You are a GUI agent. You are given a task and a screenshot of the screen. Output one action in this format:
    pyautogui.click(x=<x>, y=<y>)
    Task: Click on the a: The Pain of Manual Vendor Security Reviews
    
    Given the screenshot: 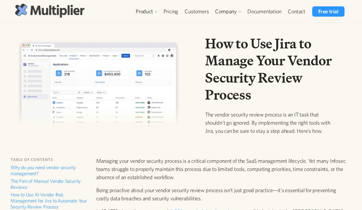 What is the action you would take?
    pyautogui.click(x=50, y=184)
    